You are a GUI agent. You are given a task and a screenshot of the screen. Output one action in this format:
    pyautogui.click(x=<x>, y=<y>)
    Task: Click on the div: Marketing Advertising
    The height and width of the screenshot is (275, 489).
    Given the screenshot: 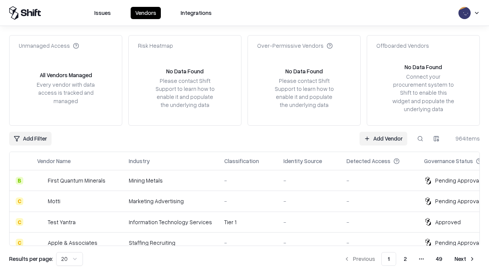 What is the action you would take?
    pyautogui.click(x=170, y=201)
    